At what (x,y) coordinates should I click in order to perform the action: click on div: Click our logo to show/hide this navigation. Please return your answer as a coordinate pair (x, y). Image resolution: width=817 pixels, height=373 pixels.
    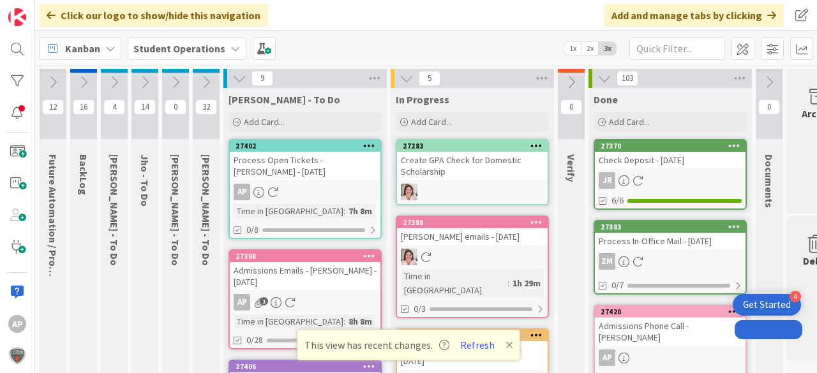
    Looking at the image, I should click on (153, 15).